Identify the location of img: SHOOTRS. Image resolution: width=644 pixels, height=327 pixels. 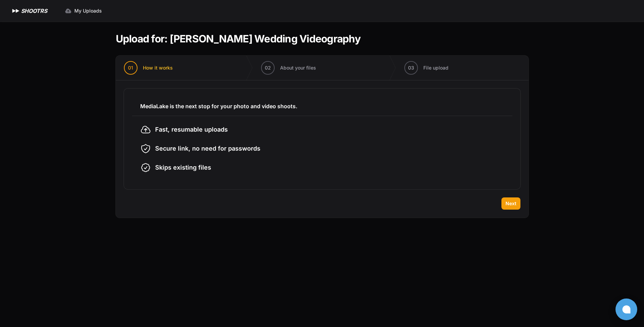
(16, 11).